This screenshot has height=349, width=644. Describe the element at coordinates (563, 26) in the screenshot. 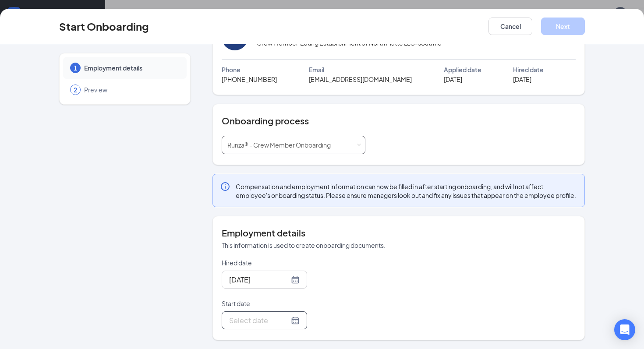

I see `button: Next` at that location.